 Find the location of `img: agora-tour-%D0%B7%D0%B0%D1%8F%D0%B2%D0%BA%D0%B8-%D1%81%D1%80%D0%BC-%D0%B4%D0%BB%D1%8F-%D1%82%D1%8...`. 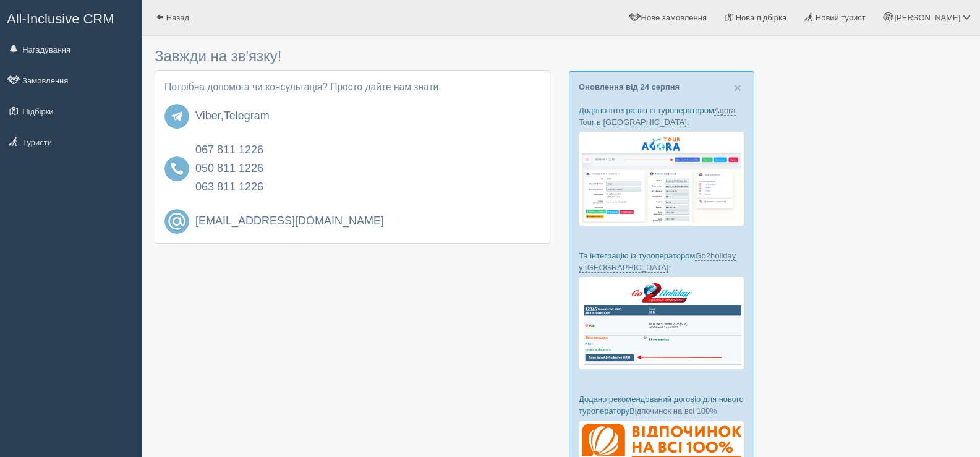

img: agora-tour-%D0%B7%D0%B0%D1%8F%D0%B2%D0%BA%D0%B8-%D1%81%D1%80%D0%BC-%D0%B4%D0%BB%D1%8F-%D1%82%D1%8... is located at coordinates (662, 178).